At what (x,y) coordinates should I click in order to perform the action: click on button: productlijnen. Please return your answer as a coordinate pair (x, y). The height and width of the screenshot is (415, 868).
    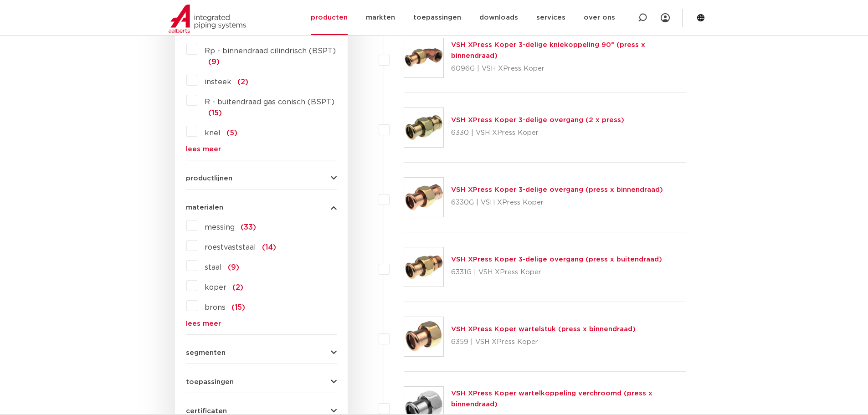
    Looking at the image, I should click on (261, 178).